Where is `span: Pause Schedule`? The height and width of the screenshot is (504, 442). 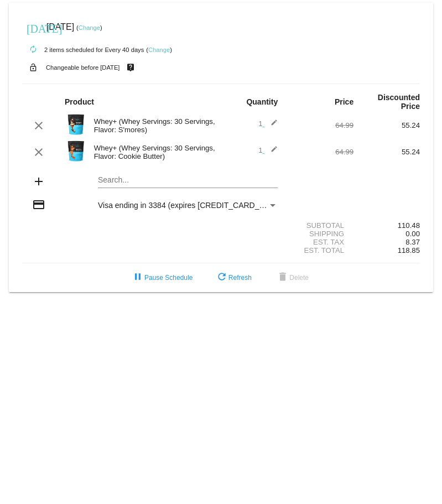
span: Pause Schedule is located at coordinates (162, 278).